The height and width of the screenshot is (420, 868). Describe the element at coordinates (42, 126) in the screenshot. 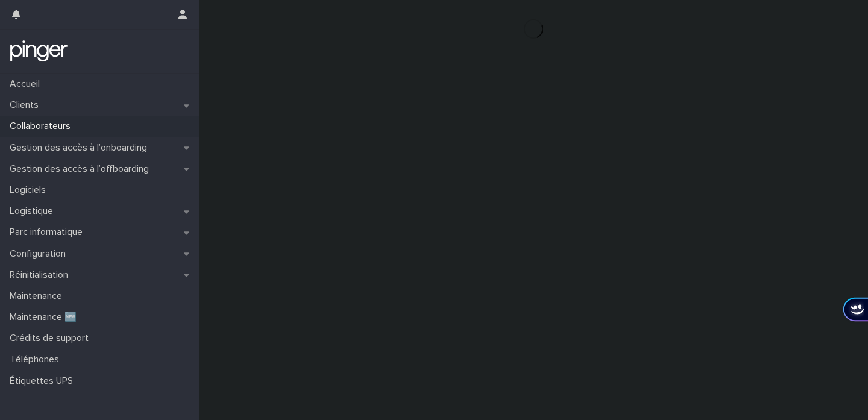

I see `p: Collaborateurs` at that location.